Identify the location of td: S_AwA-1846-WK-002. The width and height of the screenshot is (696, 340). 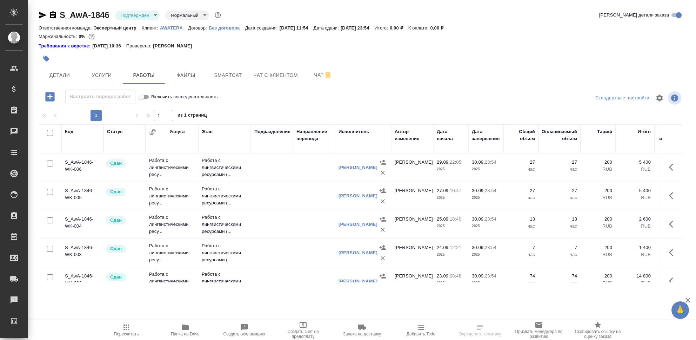
(82, 281).